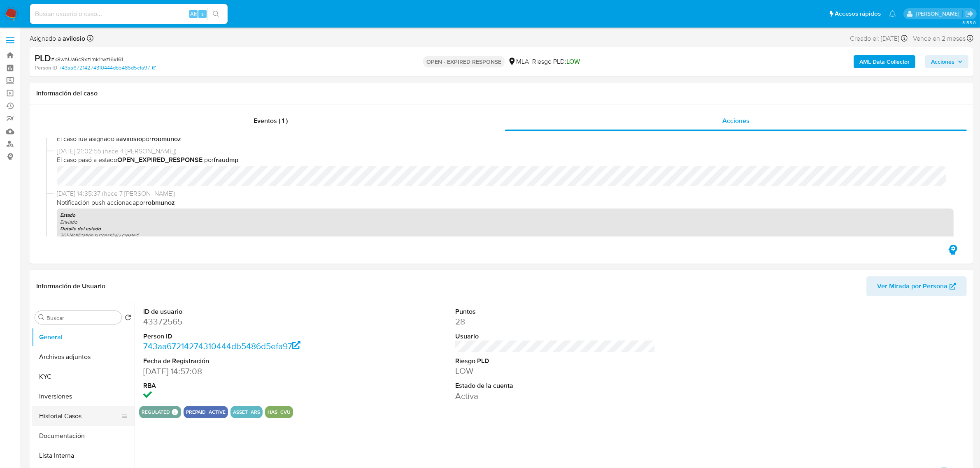 The width and height of the screenshot is (980, 468). Describe the element at coordinates (69, 221) in the screenshot. I see `i: Enviado` at that location.